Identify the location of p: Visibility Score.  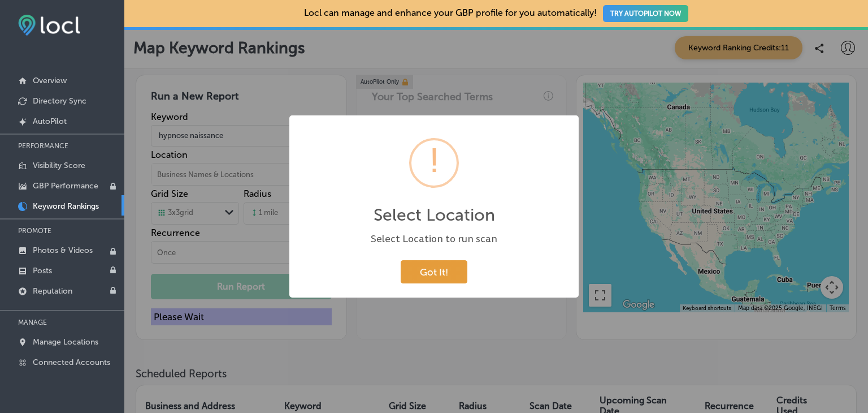
(58, 165).